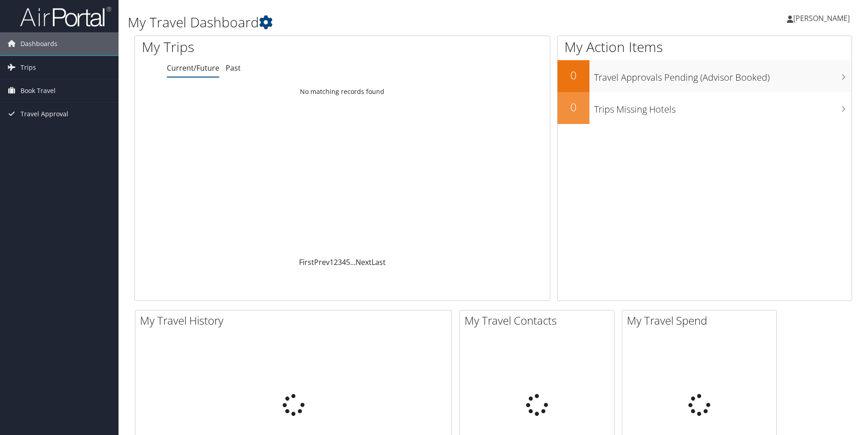 The width and height of the screenshot is (868, 435). Describe the element at coordinates (255, 47) in the screenshot. I see `h1: My Trips` at that location.